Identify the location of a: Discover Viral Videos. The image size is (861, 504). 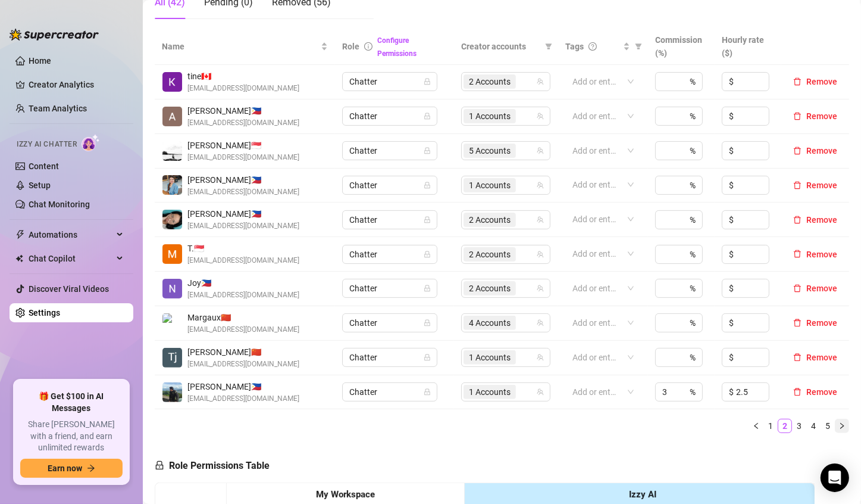
(68, 289).